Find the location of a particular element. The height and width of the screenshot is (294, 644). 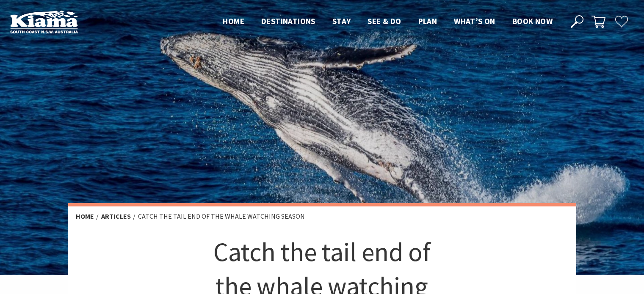

img: Kiama Logo is located at coordinates (44, 22).